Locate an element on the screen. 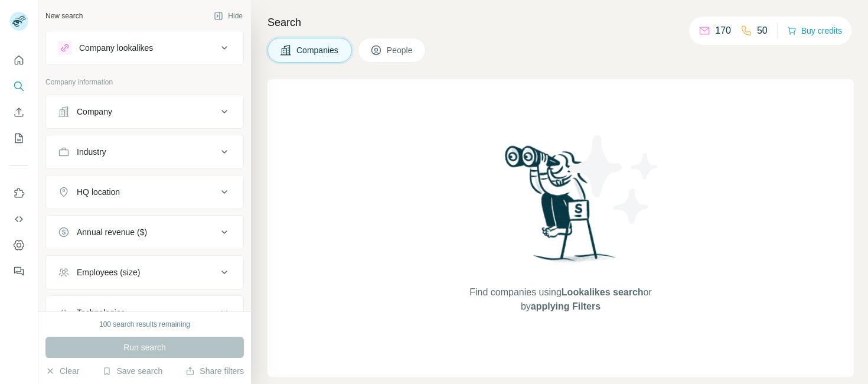 This screenshot has width=868, height=384. button: Company is located at coordinates (145, 112).